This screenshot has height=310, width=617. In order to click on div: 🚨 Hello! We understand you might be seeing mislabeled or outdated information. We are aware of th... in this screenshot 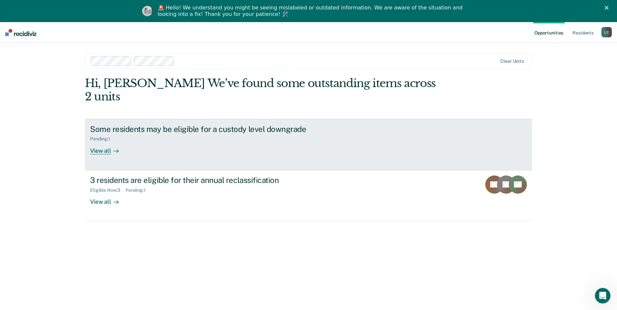, I will do `click(311, 11)`.